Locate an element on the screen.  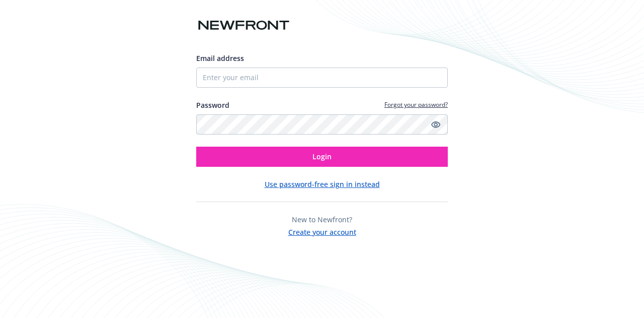
span: Login is located at coordinates (322, 156).